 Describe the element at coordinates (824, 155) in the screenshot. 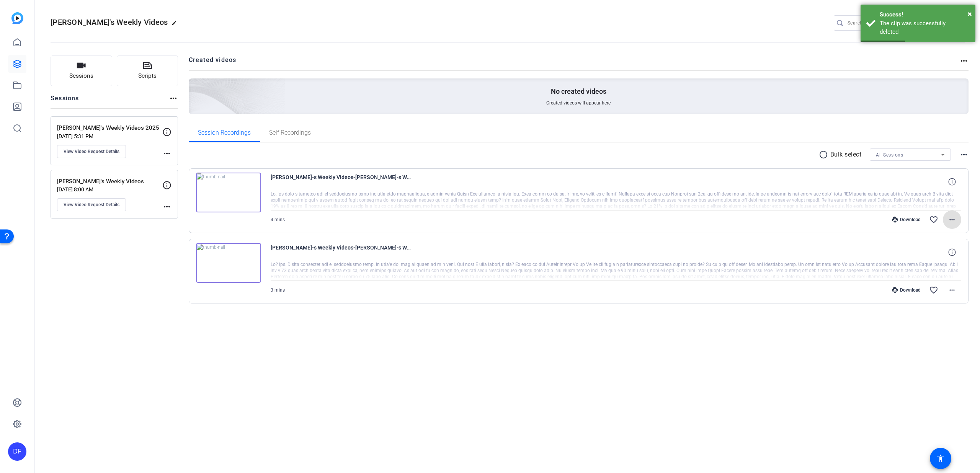

I see `mat-icon: radio_button_unchecked` at that location.